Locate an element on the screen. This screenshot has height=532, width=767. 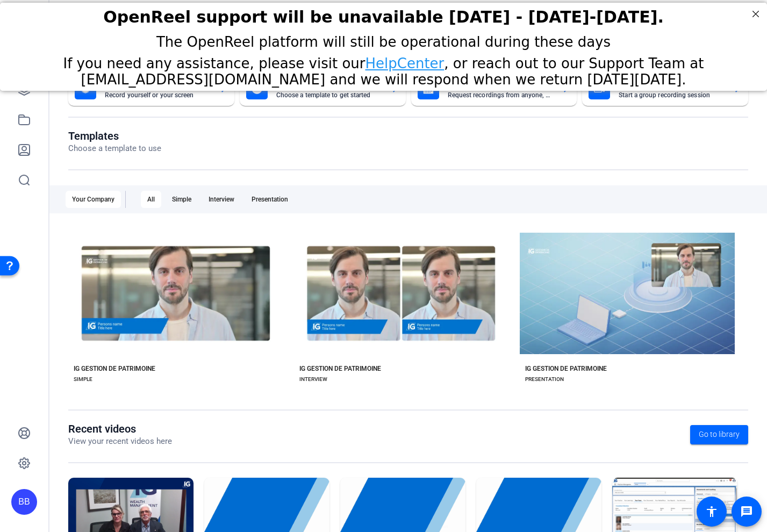
mat-card-subtitle: Choose a template to get started is located at coordinates (329, 95).